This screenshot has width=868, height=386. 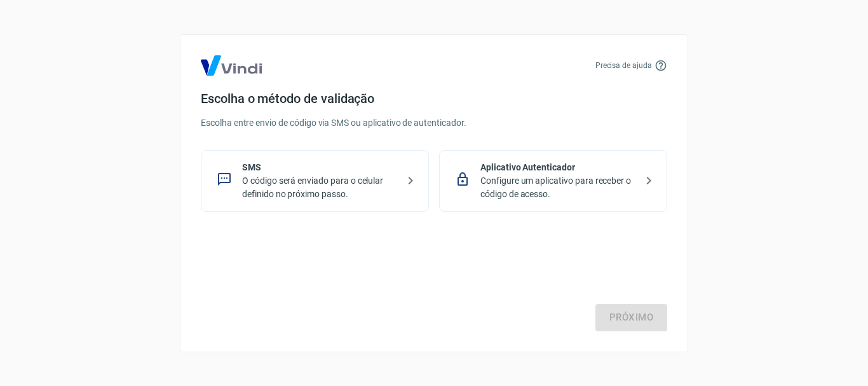 What do you see at coordinates (558, 187) in the screenshot?
I see `p: Configure um aplicativo para receber o código de acesso.` at bounding box center [558, 187].